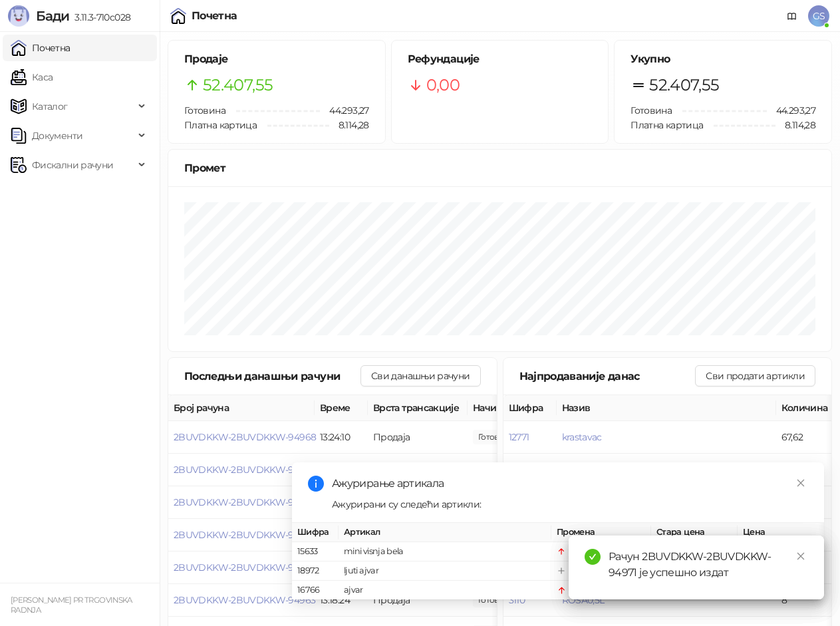 The height and width of the screenshot is (626, 840). I want to click on td: 29, so click(806, 470).